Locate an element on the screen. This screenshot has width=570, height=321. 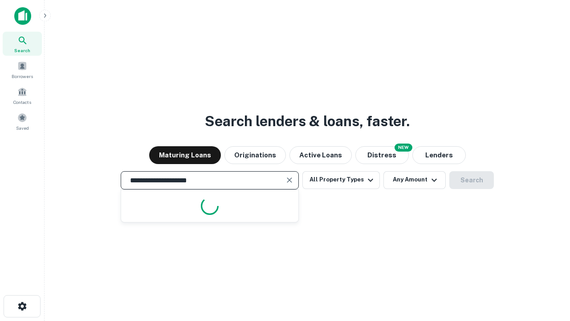
span: Saved is located at coordinates (22, 128).